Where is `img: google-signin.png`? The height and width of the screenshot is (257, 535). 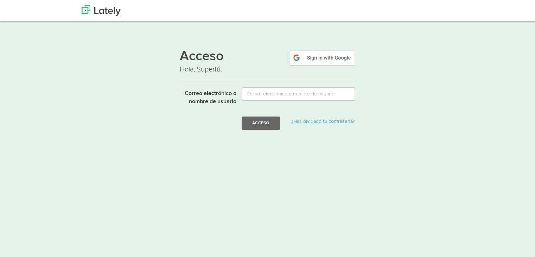
img: google-signin.png is located at coordinates (322, 58).